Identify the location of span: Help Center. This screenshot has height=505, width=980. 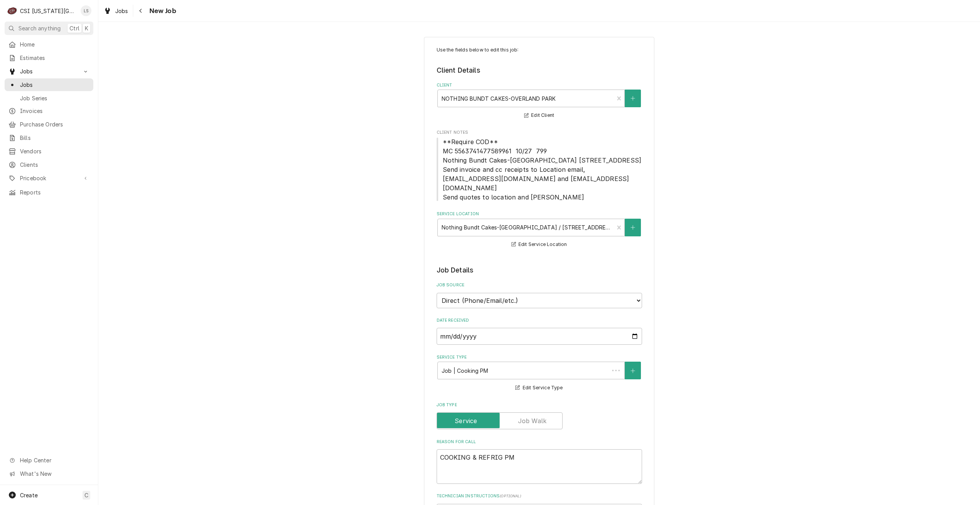
(55, 460).